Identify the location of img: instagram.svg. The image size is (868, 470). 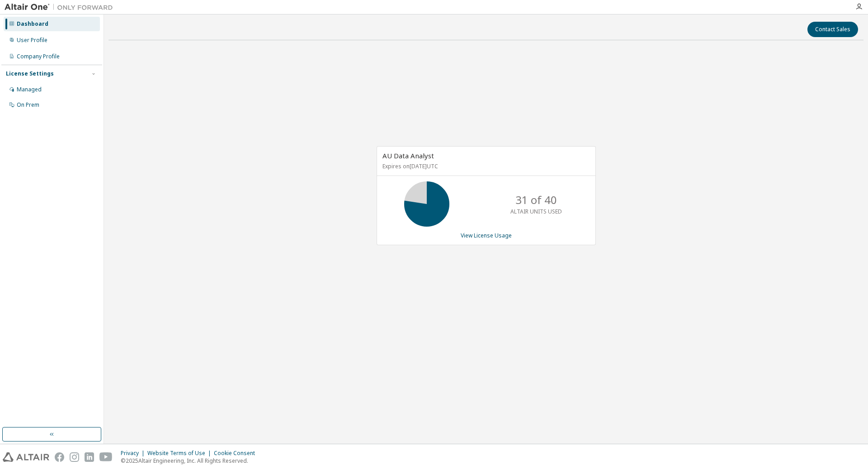
(74, 457).